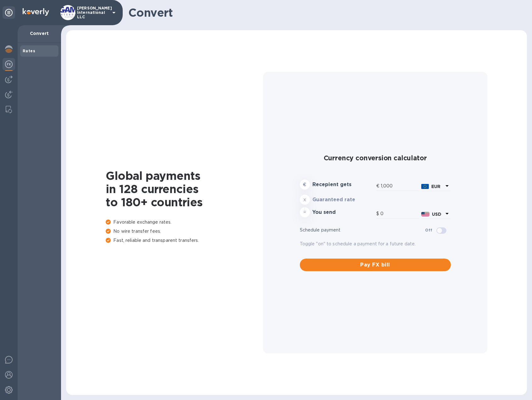 This screenshot has height=400, width=532. I want to click on p: No wire transfer fees., so click(185, 231).